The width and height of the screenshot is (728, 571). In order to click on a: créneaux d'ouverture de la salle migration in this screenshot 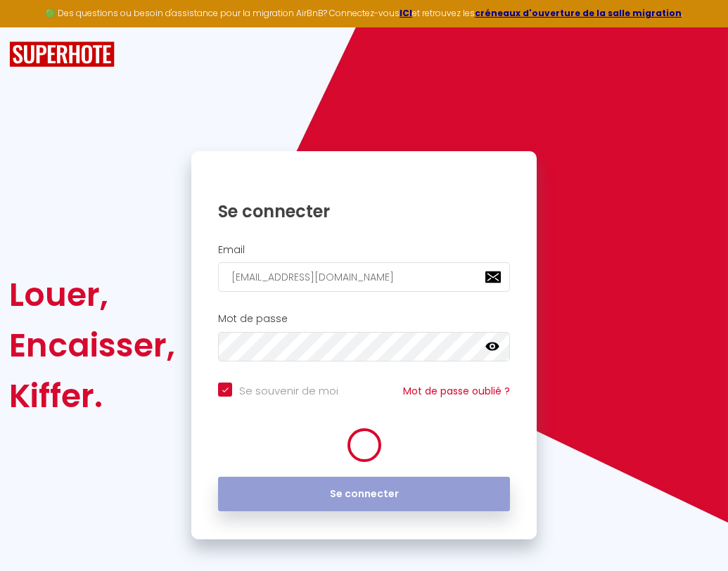, I will do `click(578, 13)`.